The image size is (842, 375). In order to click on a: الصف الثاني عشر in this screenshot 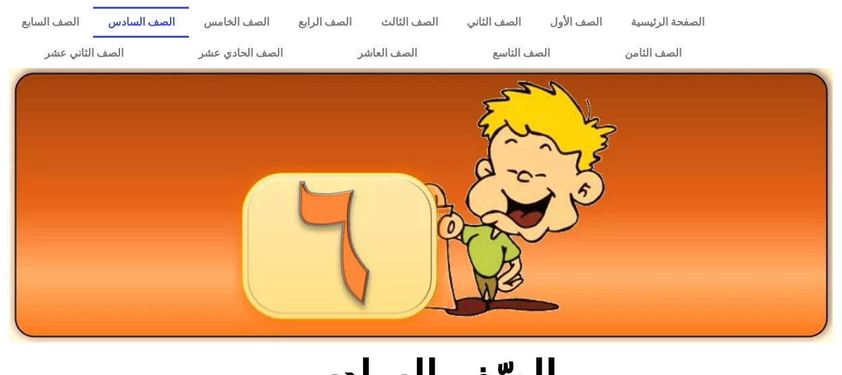, I will do `click(84, 53)`.